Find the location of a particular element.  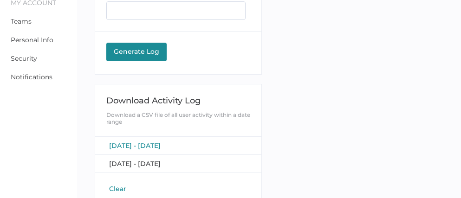

div: Download Activity Log is located at coordinates (178, 101).